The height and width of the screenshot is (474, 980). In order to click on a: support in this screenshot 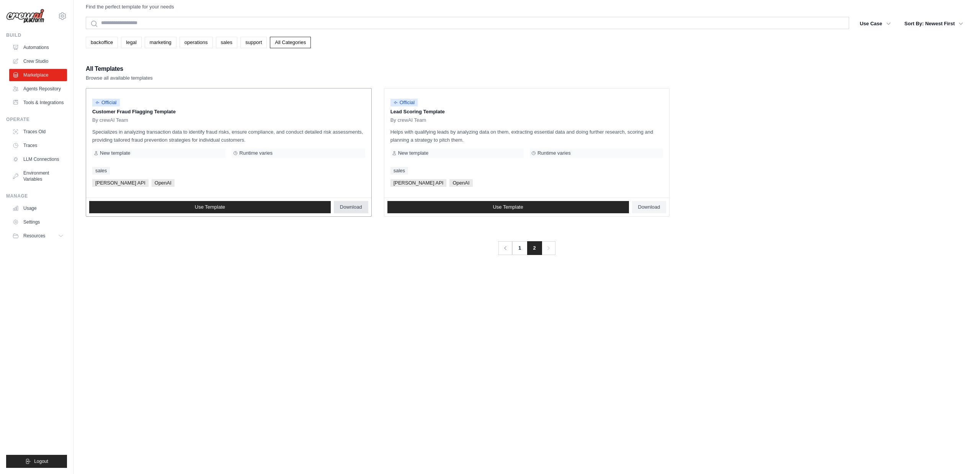, I will do `click(254, 43)`.